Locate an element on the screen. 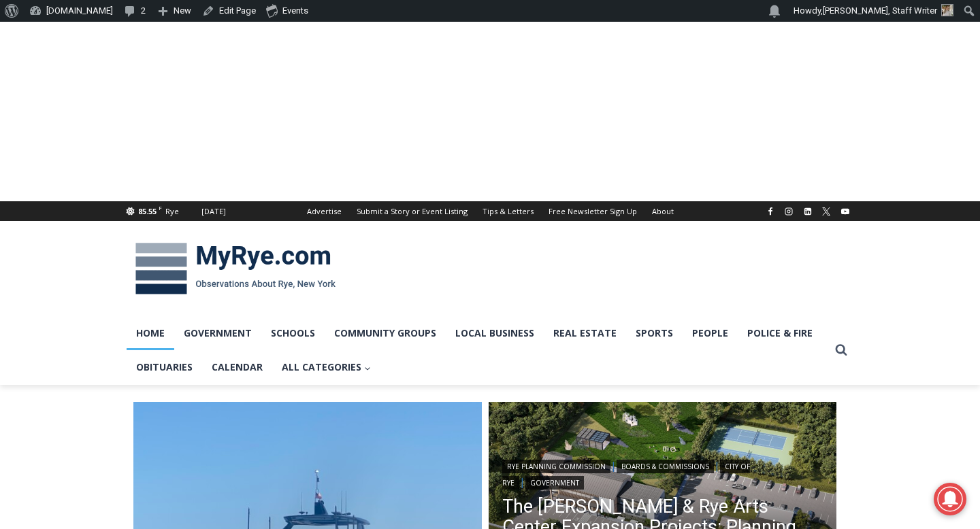 This screenshot has width=980, height=529. a: Real Estate is located at coordinates (584, 333).